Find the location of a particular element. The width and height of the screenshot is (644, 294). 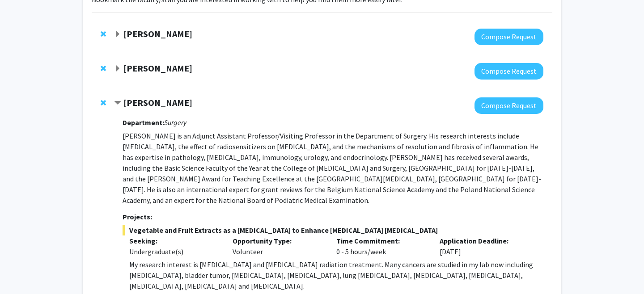

span: Remove Nicholas Gaspelin from bookmarks is located at coordinates (103, 34).